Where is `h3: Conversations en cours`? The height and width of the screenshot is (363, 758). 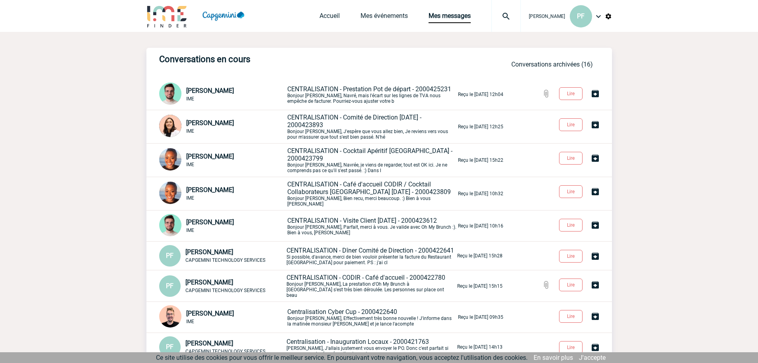 h3: Conversations en cours is located at coordinates (279, 59).